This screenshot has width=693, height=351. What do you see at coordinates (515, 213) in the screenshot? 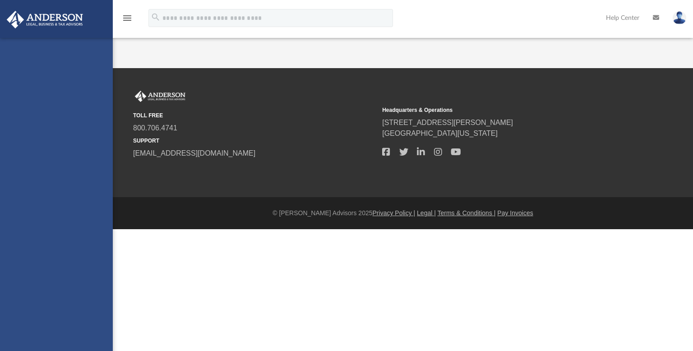
I see `a: Pay Invoices` at bounding box center [515, 213].